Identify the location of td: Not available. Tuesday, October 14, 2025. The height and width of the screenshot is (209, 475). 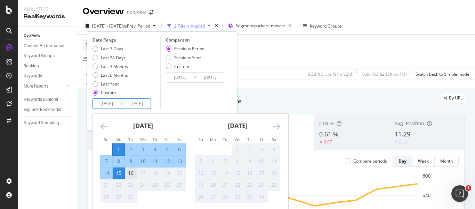
(226, 173).